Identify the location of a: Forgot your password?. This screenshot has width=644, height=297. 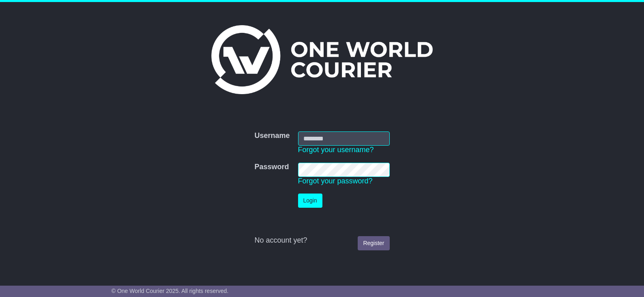
(336, 181).